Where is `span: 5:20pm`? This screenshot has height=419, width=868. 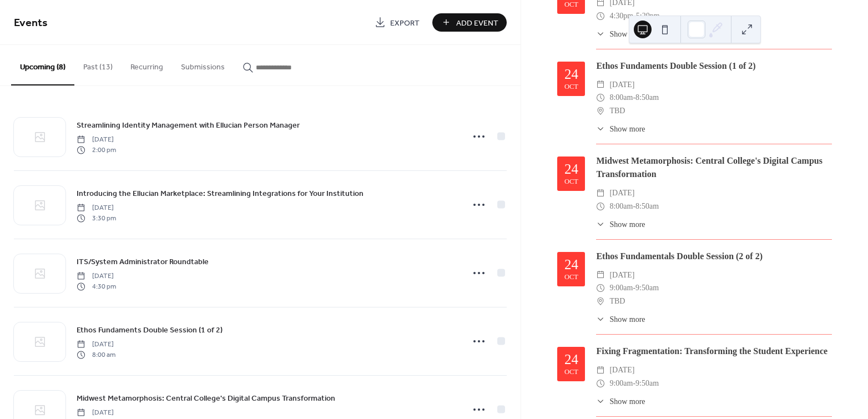 span: 5:20pm is located at coordinates (647, 16).